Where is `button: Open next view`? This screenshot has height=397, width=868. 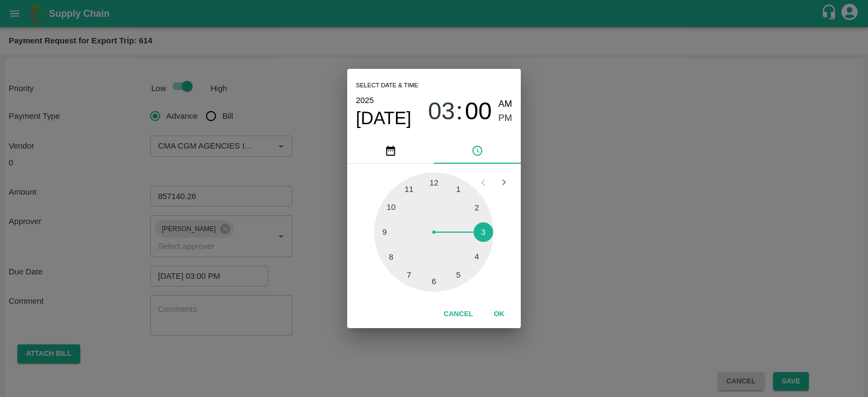
button: Open next view is located at coordinates (504, 182).